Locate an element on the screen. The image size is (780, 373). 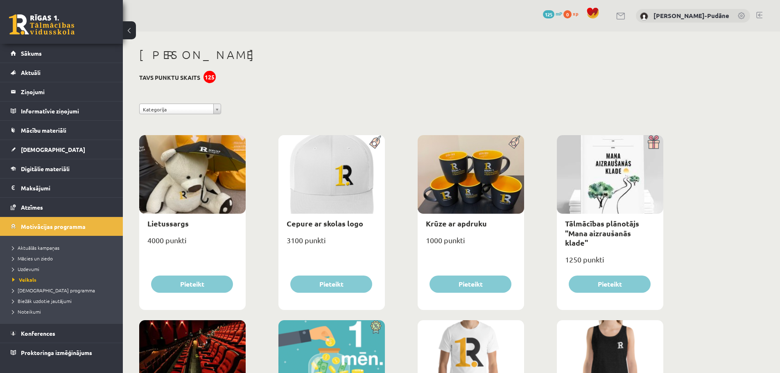
span: Atzīmes is located at coordinates (32, 207).